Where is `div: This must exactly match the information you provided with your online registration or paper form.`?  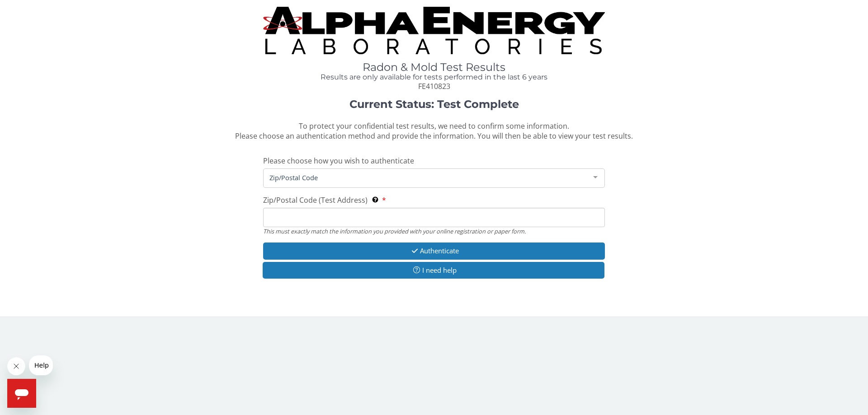
div: This must exactly match the information you provided with your online registration or paper form. is located at coordinates (434, 231).